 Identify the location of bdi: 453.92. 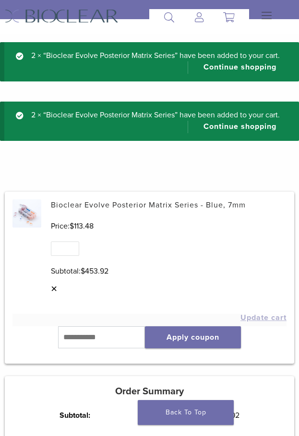
(94, 271).